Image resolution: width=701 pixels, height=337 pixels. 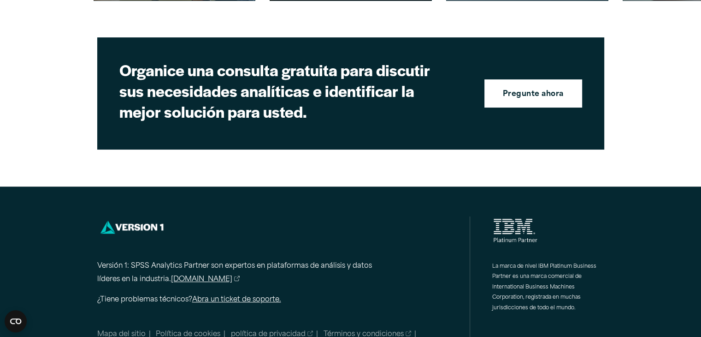 What do you see at coordinates (533, 94) in the screenshot?
I see `a: Pregunte ahora` at bounding box center [533, 94].